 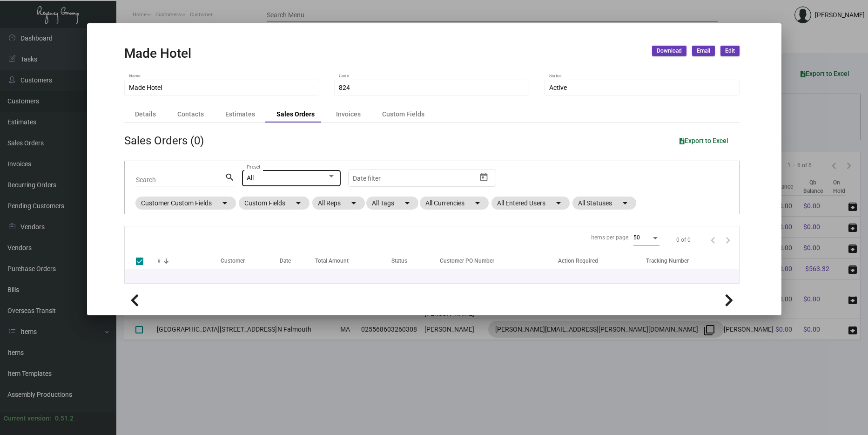 I want to click on mat-icon: search, so click(x=229, y=177).